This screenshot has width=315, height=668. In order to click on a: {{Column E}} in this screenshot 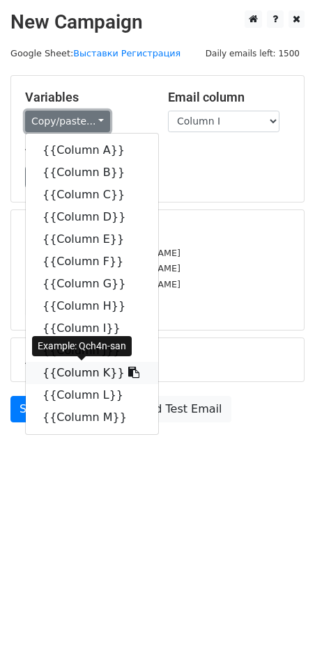, I will do `click(92, 239)`.